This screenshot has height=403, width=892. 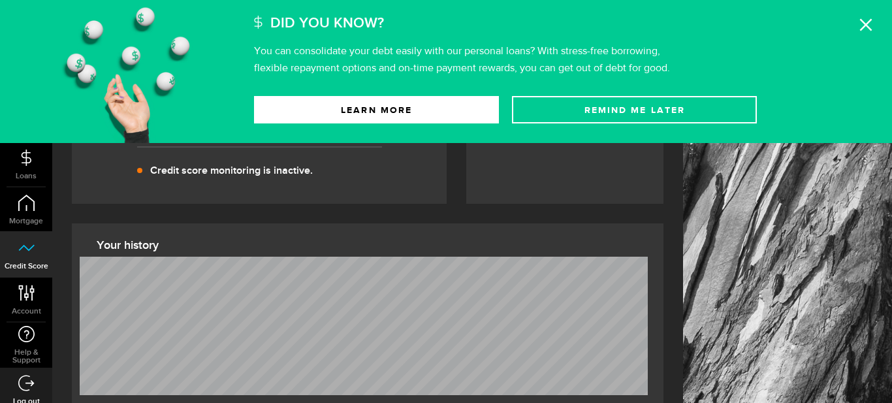 I want to click on button: Remind Me later, so click(x=634, y=110).